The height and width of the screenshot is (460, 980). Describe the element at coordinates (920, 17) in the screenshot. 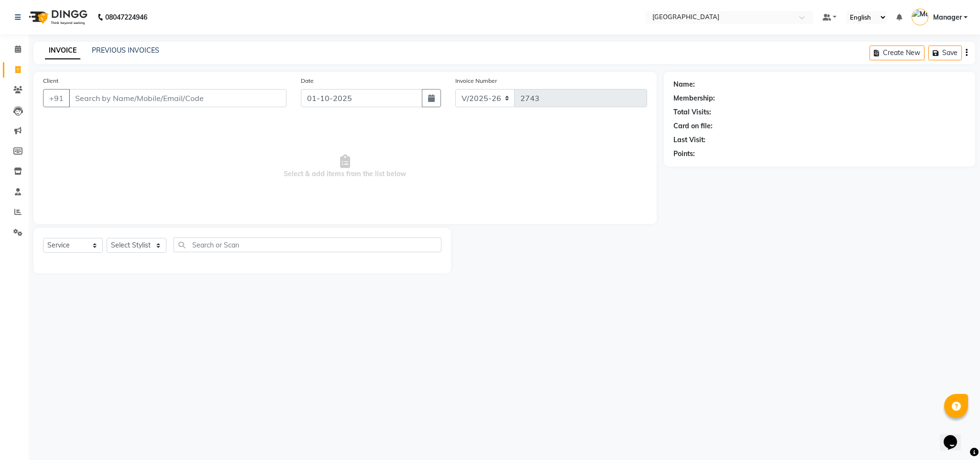

I see `img: Manager` at that location.